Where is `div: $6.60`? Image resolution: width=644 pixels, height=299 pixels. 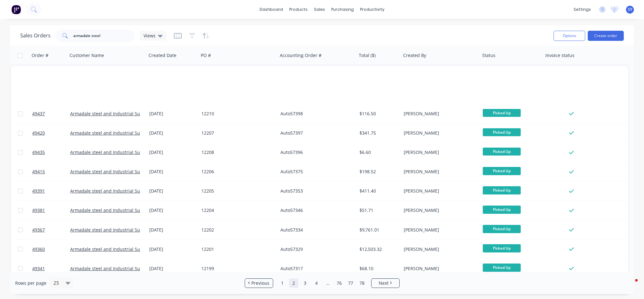
div: $6.60 is located at coordinates (378, 152).